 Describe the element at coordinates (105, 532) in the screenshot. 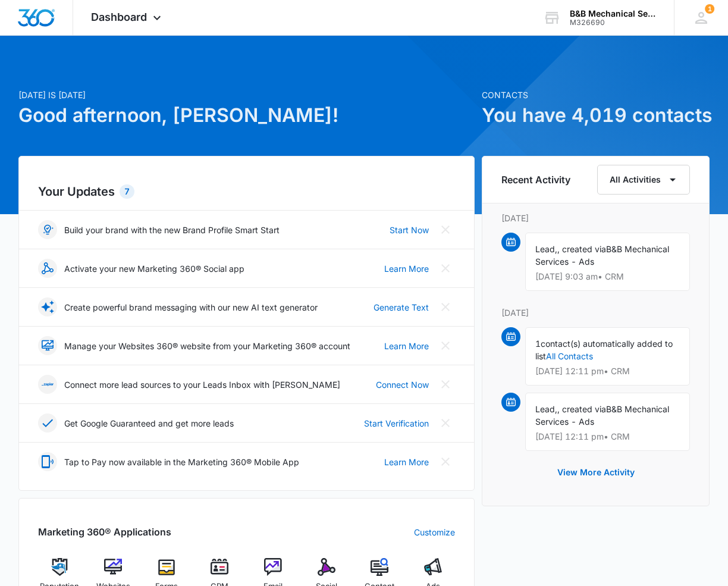

I see `h2: Marketing 360® Applications` at that location.